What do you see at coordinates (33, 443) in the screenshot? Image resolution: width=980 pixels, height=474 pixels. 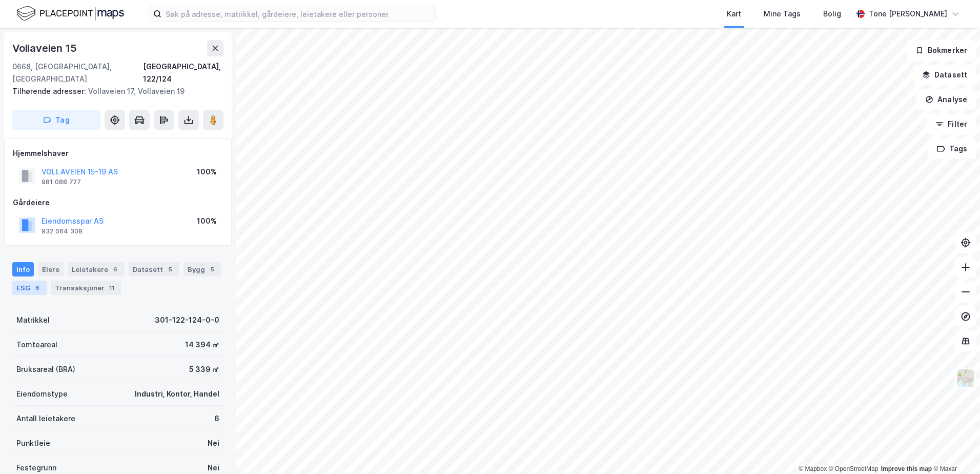 I see `div: Punktleie` at bounding box center [33, 443].